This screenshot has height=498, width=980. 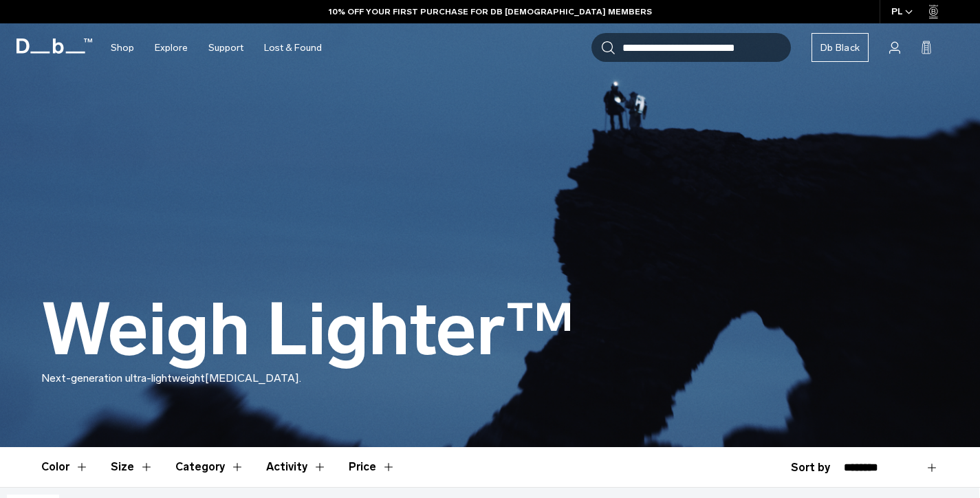 I want to click on a: Support, so click(x=225, y=48).